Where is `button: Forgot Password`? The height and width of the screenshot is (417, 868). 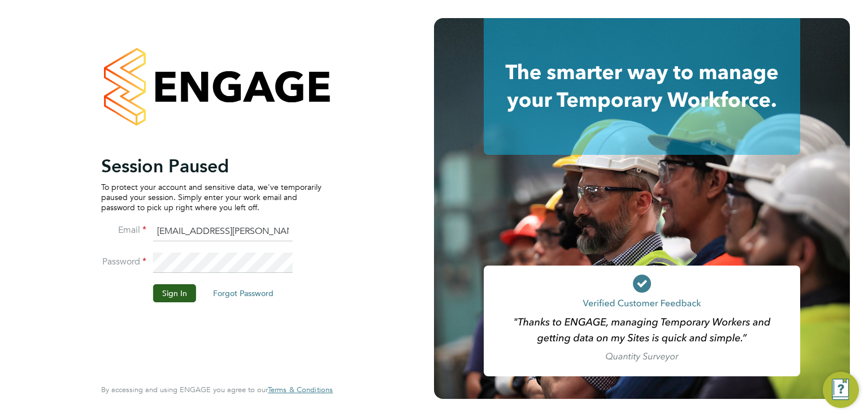
button: Forgot Password is located at coordinates (243, 294).